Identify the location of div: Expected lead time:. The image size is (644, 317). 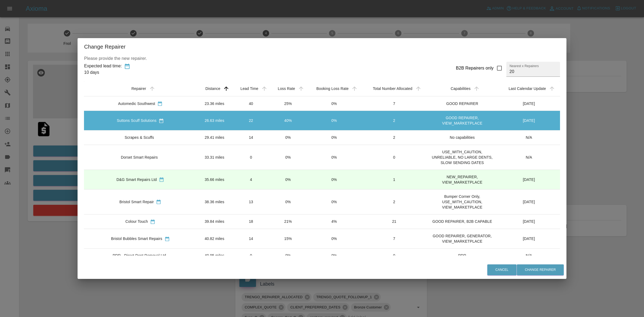
(103, 66).